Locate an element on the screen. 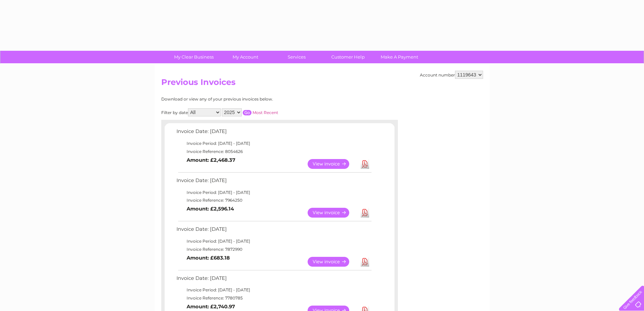  a: Most Recent is located at coordinates (265, 112).